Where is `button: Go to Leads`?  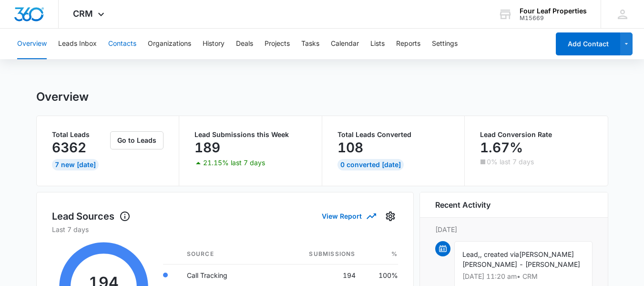 button: Go to Leads is located at coordinates (137, 140).